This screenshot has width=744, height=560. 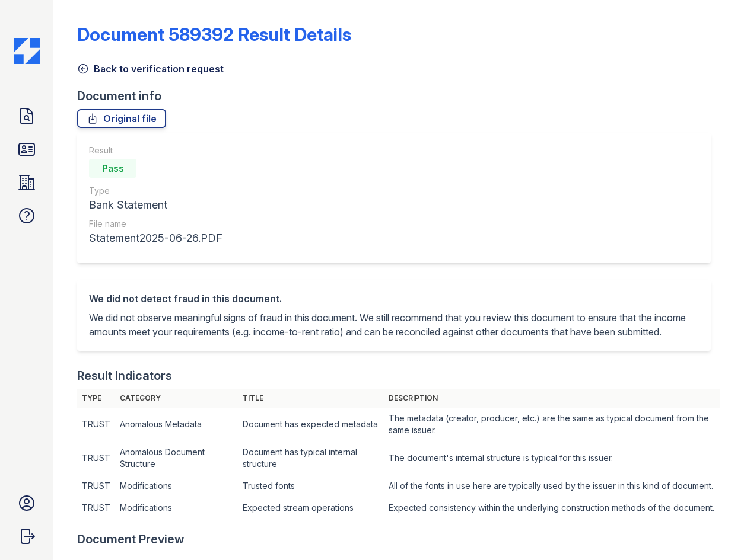 I want to click on td: The metadata (creator, producer, etc.) are the same as typical document from the same issuer., so click(x=552, y=424).